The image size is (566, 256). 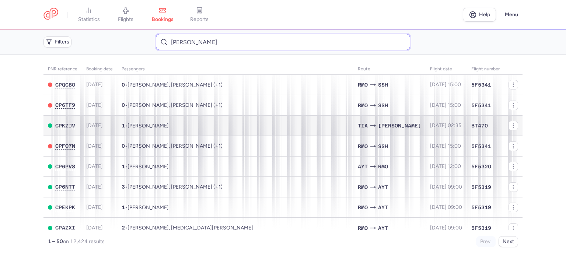 What do you see at coordinates (65, 187) in the screenshot?
I see `button: CP6NTT` at bounding box center [65, 187].